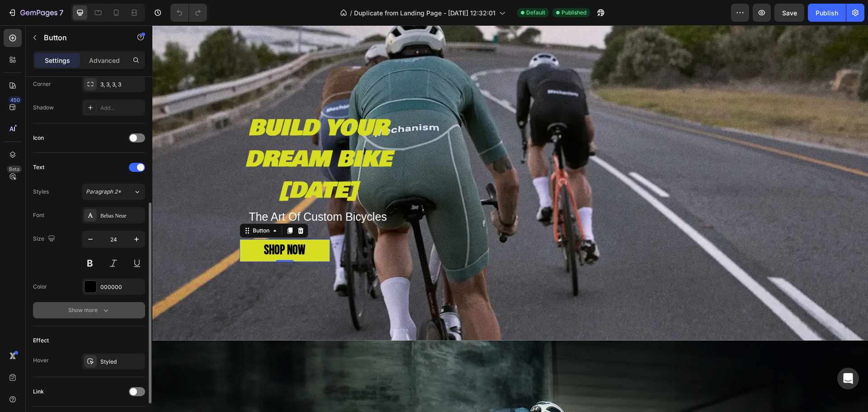 Image resolution: width=868 pixels, height=412 pixels. Describe the element at coordinates (15, 100) in the screenshot. I see `div: 450` at that location.